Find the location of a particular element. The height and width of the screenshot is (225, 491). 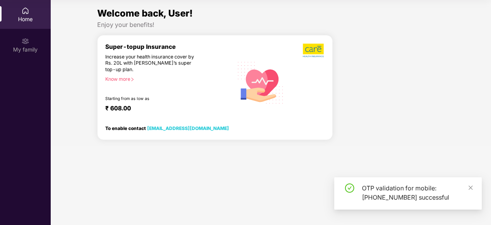

img: svg+xml;base64,PHN2ZyB3aWR0aD0iMjAiIGhlaWdodD0iMjAiIHZpZXdCb3g9IjAgMCAyMCAyMCIgZmlsbD0ibm9uZSIgeG... is located at coordinates (25, 41).